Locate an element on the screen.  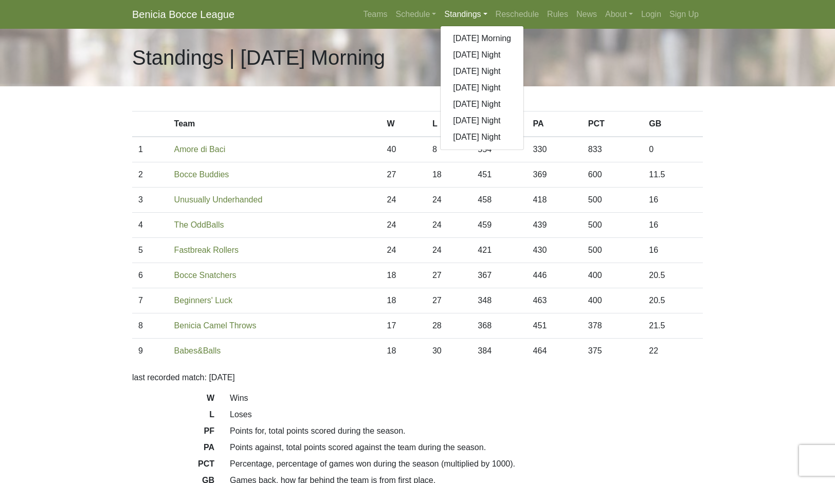
td: 458 is located at coordinates (499, 200).